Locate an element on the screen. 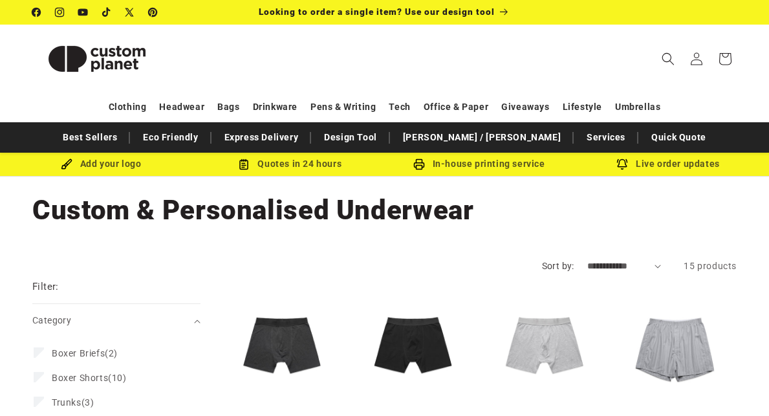  summary: Category (0 selected) is located at coordinates (116, 320).